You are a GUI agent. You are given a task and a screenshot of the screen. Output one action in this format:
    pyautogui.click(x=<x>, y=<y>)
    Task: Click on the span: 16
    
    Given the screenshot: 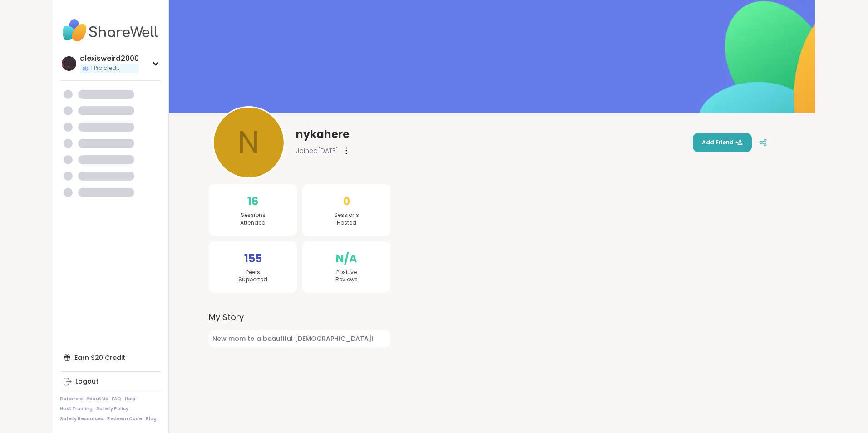 What is the action you would take?
    pyautogui.click(x=253, y=202)
    